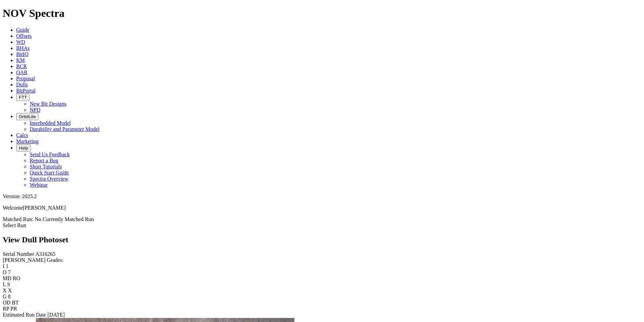  I want to click on span: X, so click(11, 290).